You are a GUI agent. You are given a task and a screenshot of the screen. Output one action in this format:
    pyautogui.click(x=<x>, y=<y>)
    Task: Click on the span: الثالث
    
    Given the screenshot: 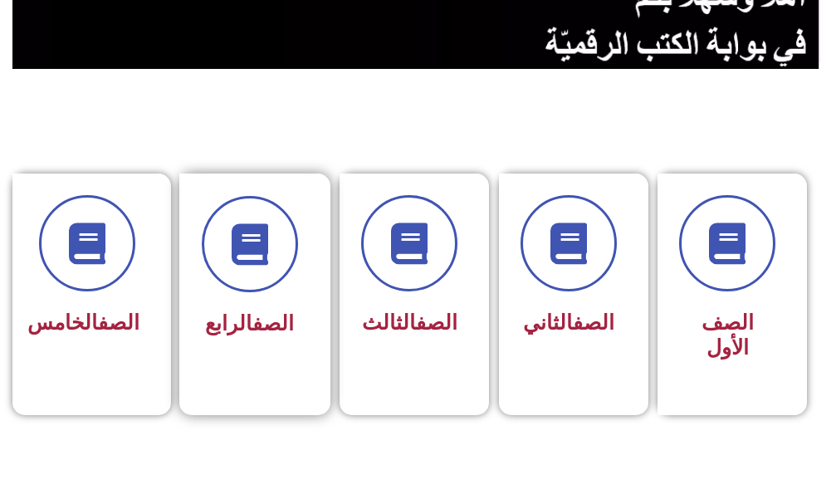 What is the action you would take?
    pyautogui.click(x=409, y=322)
    